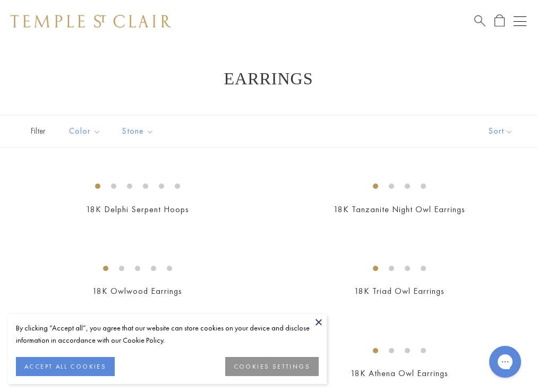  What do you see at coordinates (138, 131) in the screenshot?
I see `button: Stone` at bounding box center [138, 131].